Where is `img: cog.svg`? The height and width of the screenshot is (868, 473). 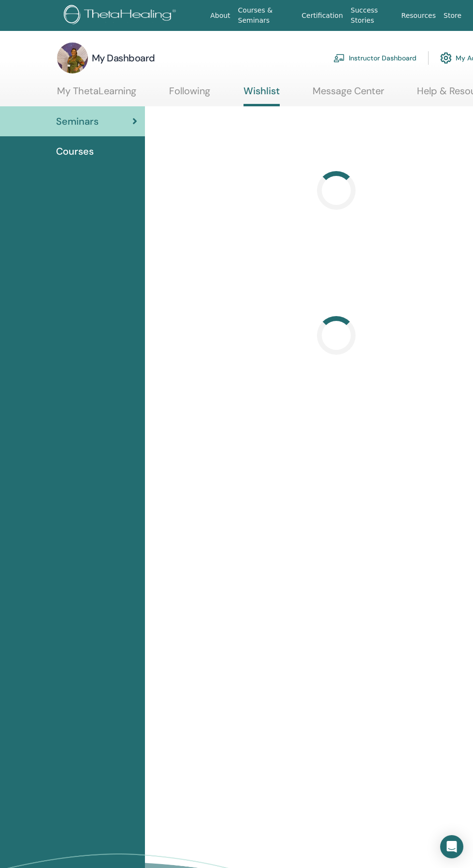 img: cog.svg is located at coordinates (446, 58).